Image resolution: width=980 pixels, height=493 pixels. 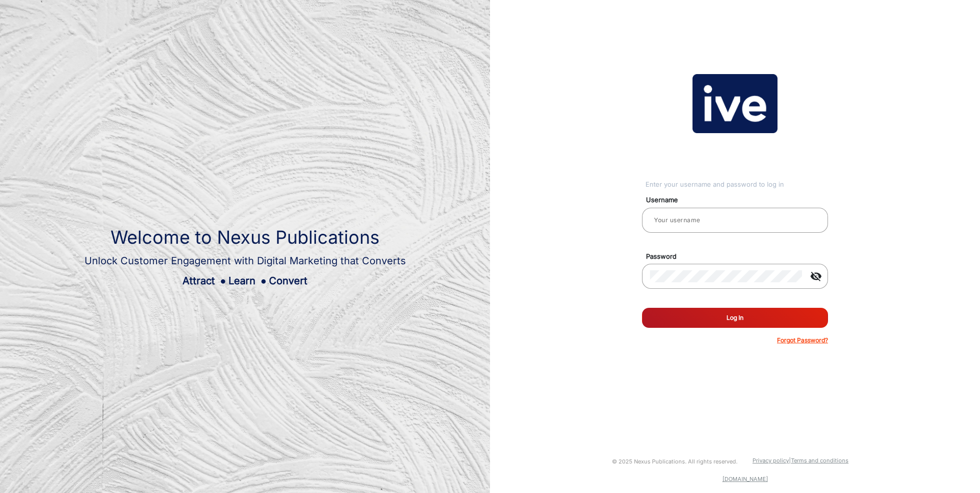 I want to click on mat-label: Password, so click(x=739, y=256).